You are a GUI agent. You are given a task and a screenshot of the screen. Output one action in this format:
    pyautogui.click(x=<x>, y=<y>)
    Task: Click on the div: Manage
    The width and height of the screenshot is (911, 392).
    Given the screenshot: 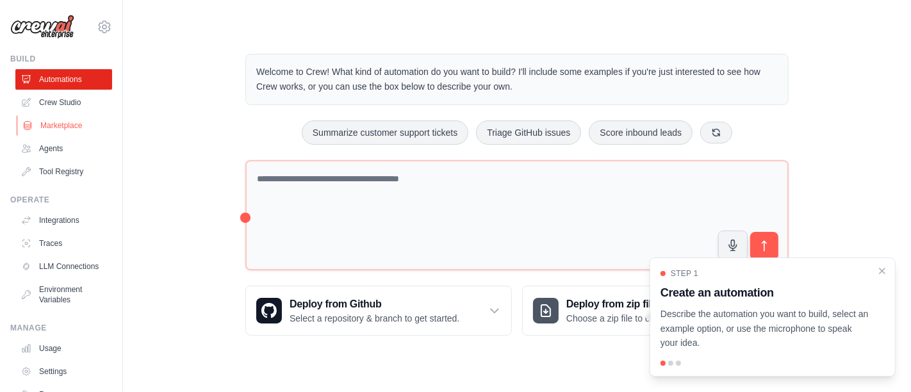 What is the action you would take?
    pyautogui.click(x=61, y=328)
    